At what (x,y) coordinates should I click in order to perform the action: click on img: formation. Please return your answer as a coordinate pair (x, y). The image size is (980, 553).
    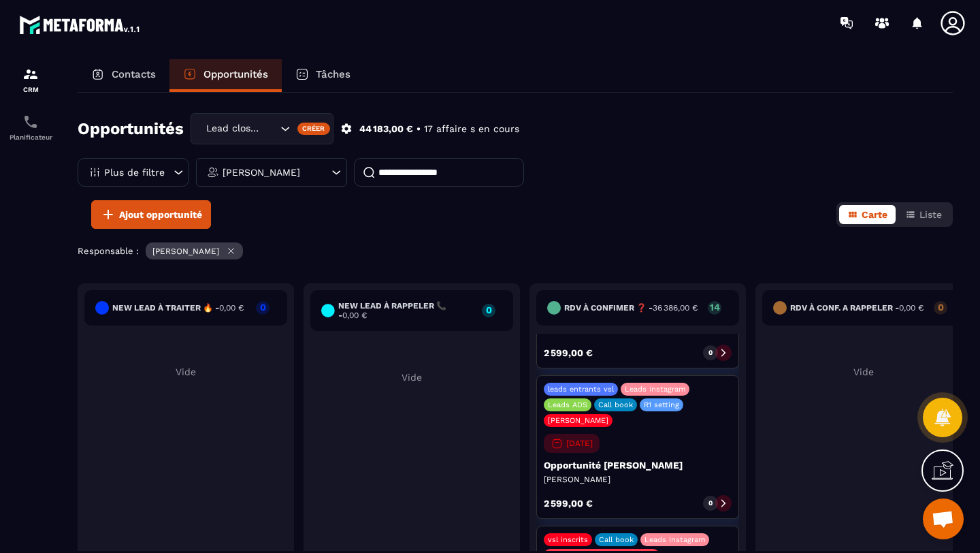
    Looking at the image, I should click on (30, 74).